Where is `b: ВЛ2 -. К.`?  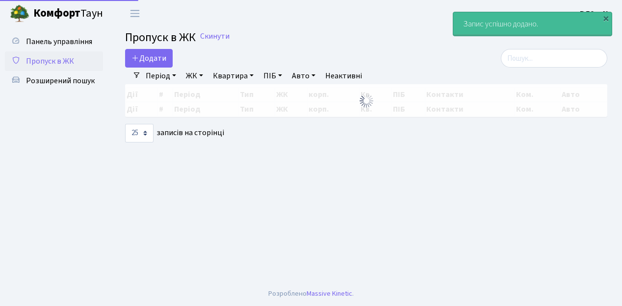
b: ВЛ2 -. К. is located at coordinates (595, 14).